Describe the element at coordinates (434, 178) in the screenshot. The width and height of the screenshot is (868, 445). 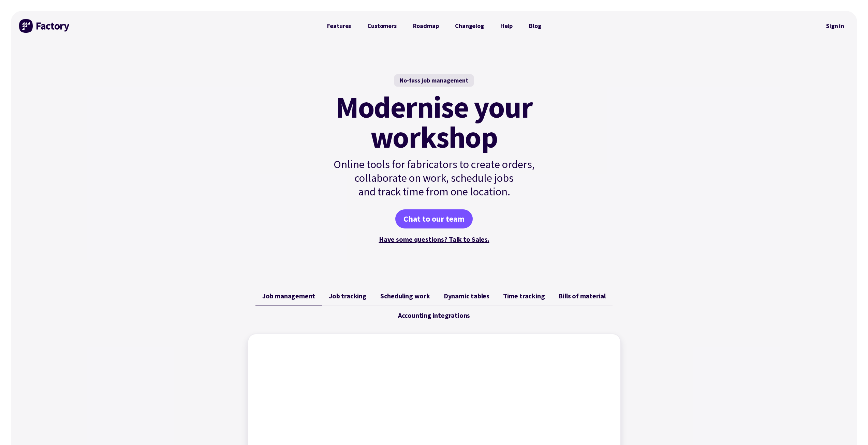
I see `p: Online tools for fabricators to create orders, collaborate on work, schedule jobs and track time ...` at that location.